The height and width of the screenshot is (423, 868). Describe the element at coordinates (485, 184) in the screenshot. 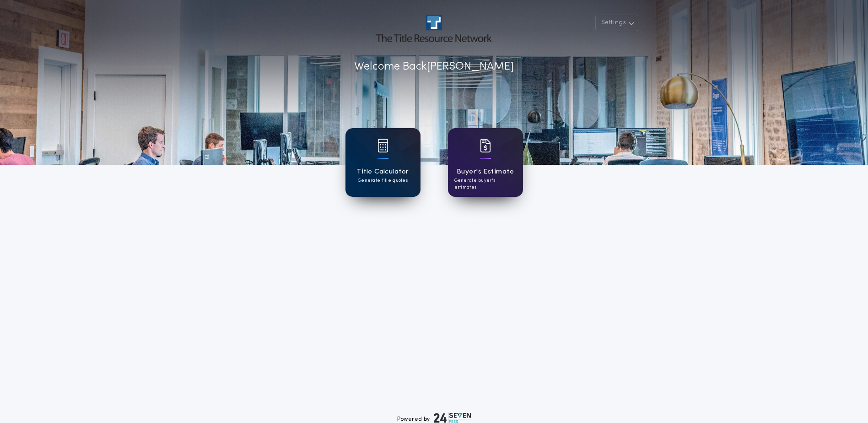

I see `p: Generate buyer's estimates` at that location.